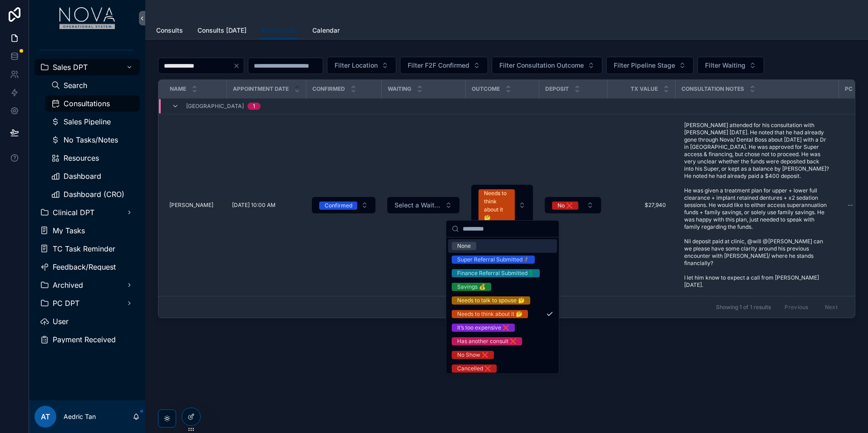 The image size is (868, 433). I want to click on a: Dashboard (CRO), so click(93, 194).